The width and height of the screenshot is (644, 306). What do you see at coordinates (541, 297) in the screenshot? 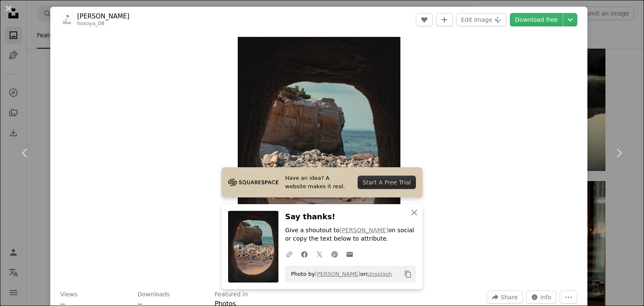
I see `button: Stats about this image` at bounding box center [541, 297].